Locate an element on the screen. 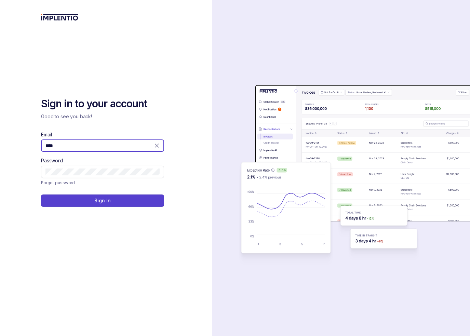 This screenshot has height=336, width=470. p: Forgot password is located at coordinates (58, 183).